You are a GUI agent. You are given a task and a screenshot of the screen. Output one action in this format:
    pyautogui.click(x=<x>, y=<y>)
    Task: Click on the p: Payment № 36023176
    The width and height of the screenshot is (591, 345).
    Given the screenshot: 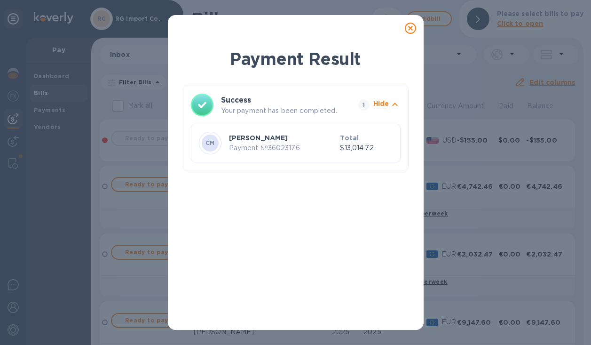 What is the action you would take?
    pyautogui.click(x=283, y=148)
    